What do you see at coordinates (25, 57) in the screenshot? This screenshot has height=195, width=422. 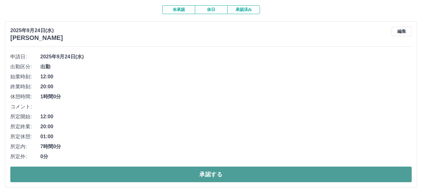 I see `span: 申請日:` at bounding box center [25, 57].